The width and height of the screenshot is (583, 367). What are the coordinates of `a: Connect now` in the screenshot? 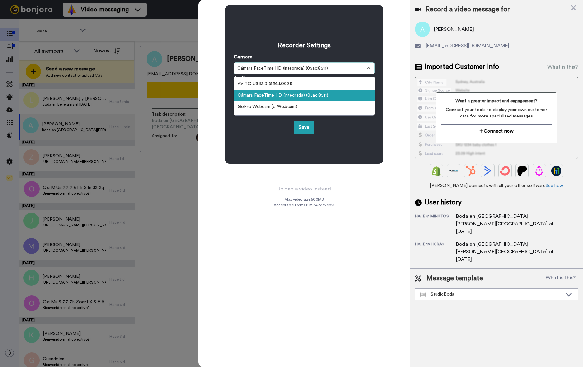 It's located at (496, 131).